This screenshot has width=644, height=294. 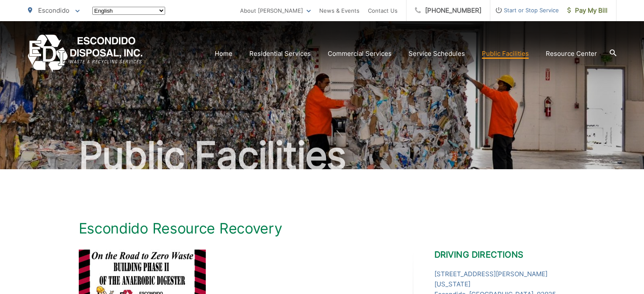 I want to click on h2: Driving Directions, so click(x=500, y=255).